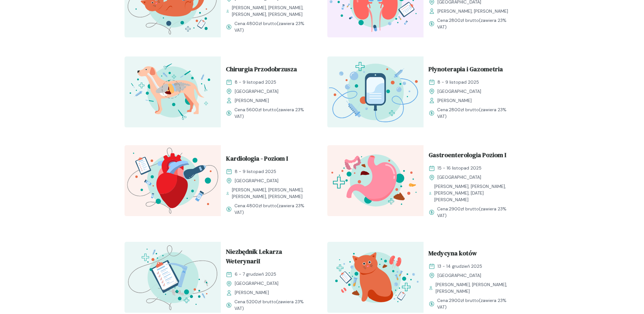 This screenshot has height=314, width=644. What do you see at coordinates (262, 110) in the screenshot?
I see `span: 5600 zł brutto` at bounding box center [262, 110].